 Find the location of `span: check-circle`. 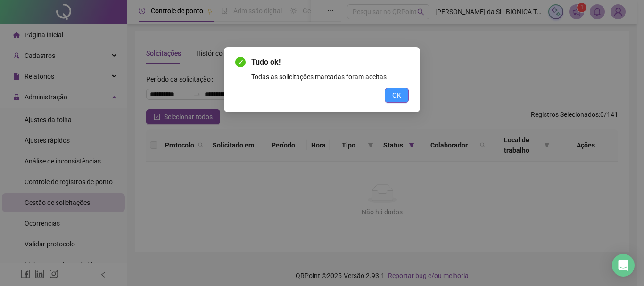

span: check-circle is located at coordinates (240, 62).